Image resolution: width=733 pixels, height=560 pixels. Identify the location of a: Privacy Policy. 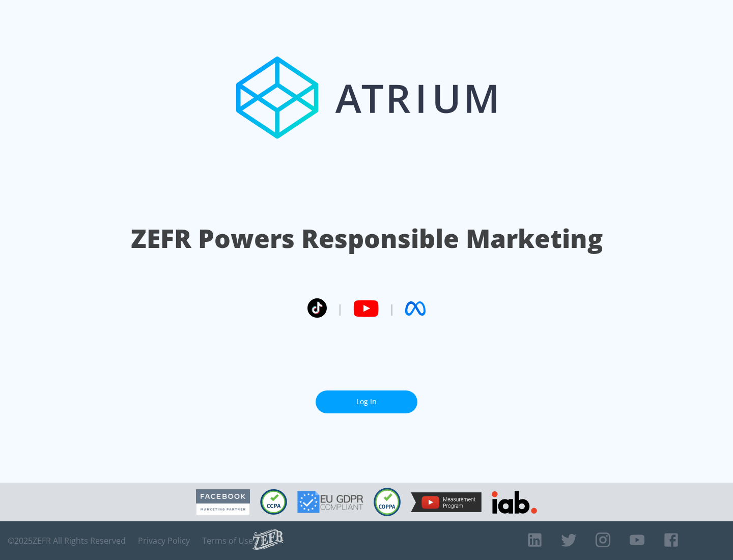
(164, 541).